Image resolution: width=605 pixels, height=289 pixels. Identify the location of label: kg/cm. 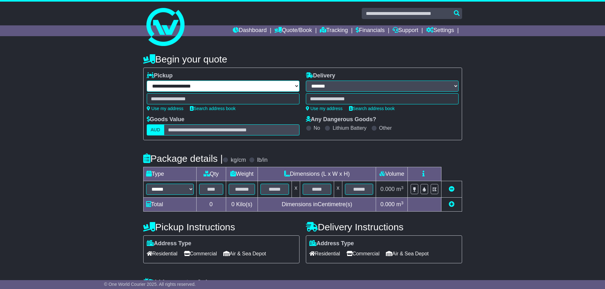
(238, 160).